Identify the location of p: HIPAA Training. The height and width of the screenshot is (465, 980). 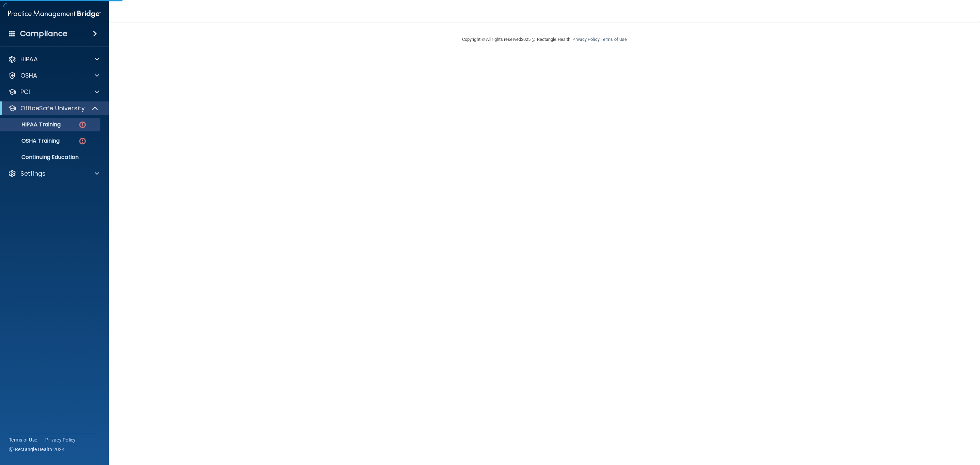
(32, 124).